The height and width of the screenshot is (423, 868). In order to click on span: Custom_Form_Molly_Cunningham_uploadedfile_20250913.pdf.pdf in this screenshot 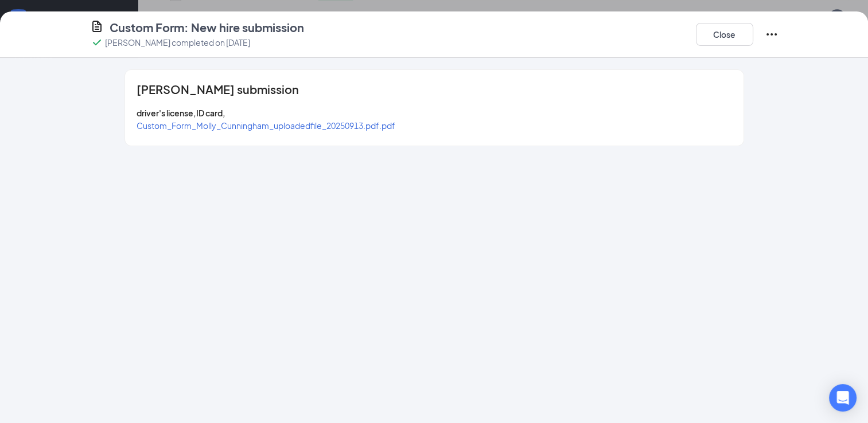, I will do `click(266, 126)`.